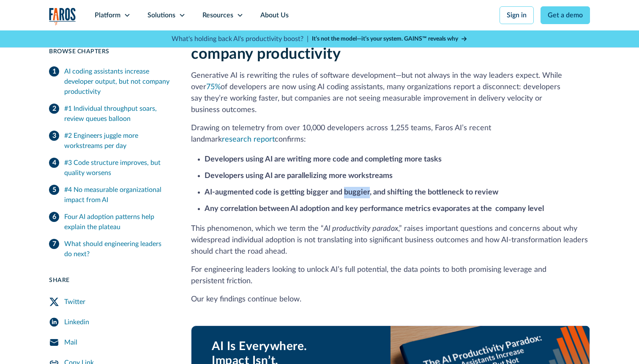  I want to click on a: AI coding assistants increase developer output, but not company productivity, so click(110, 82).